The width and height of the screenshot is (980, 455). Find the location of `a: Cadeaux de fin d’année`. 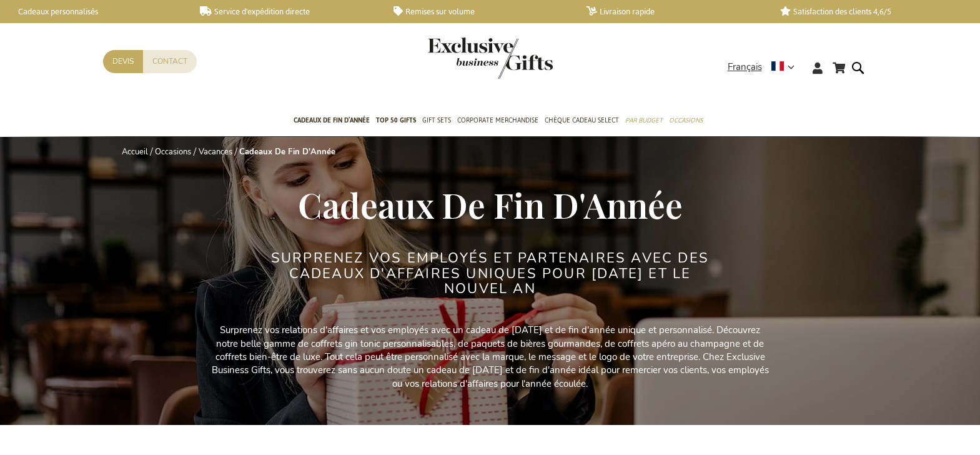

a: Cadeaux de fin d’année is located at coordinates (332, 121).